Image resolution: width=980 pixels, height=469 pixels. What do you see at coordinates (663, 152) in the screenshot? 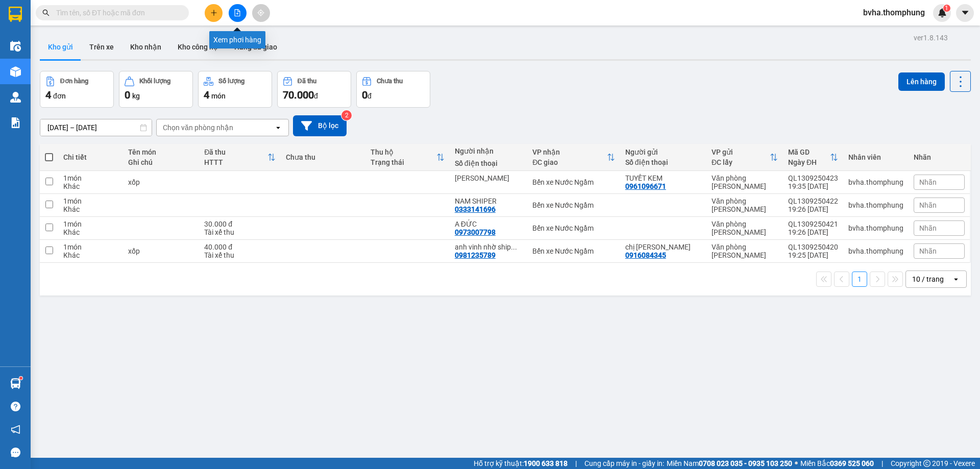
I see `div: Người gửi` at bounding box center [663, 152].